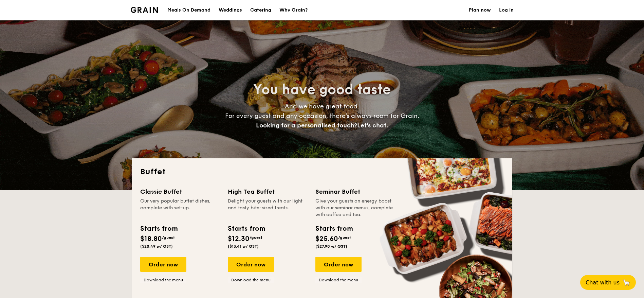 The image size is (644, 298). Describe the element at coordinates (239, 239) in the screenshot. I see `span: $12.30` at that location.